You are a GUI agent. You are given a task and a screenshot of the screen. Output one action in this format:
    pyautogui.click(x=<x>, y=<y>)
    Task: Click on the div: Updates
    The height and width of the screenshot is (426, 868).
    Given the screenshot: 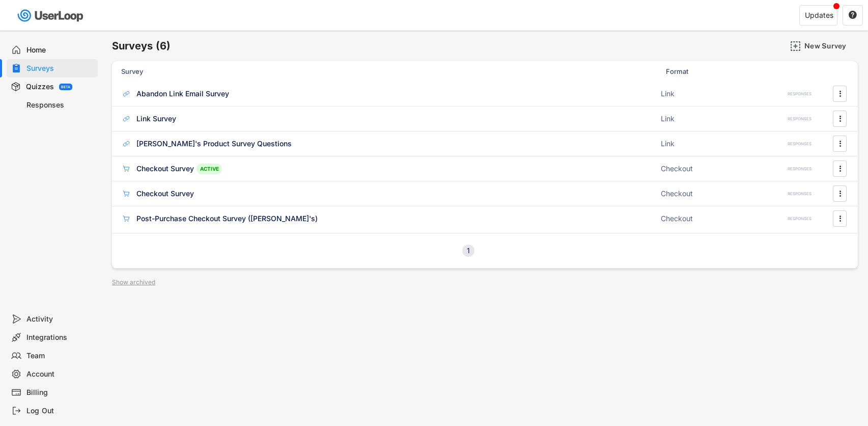 What is the action you would take?
    pyautogui.click(x=819, y=15)
    